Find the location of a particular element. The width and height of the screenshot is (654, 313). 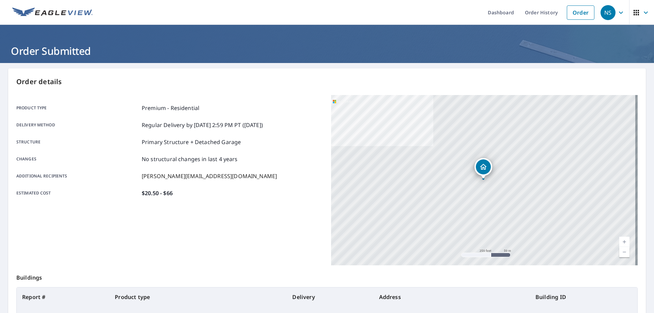

p: $20.50 - $66 is located at coordinates (157, 193).